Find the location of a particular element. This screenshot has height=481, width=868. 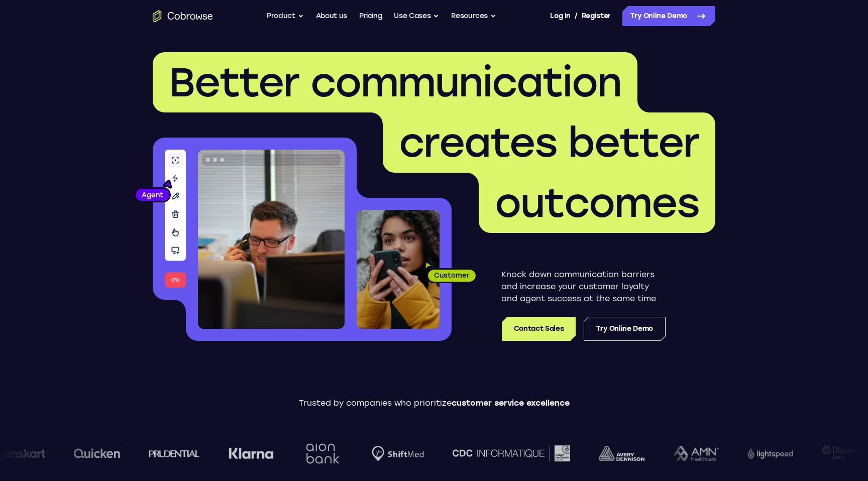

img: A customer holding their phone is located at coordinates (398, 269).